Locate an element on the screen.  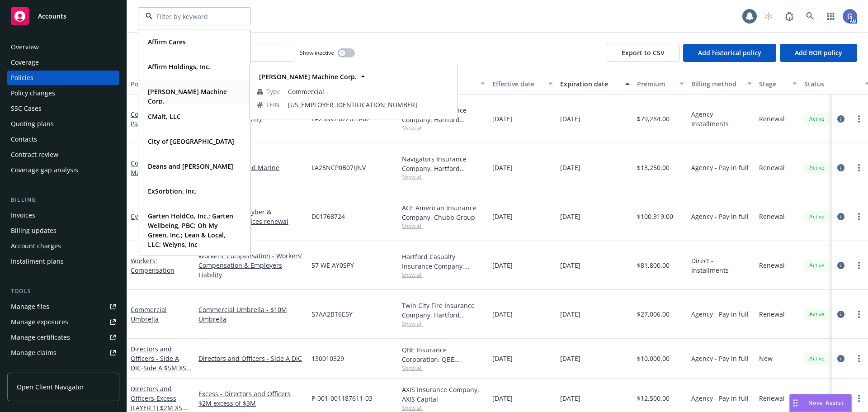
strong: ExSorbtion, Inc. is located at coordinates (172, 191).